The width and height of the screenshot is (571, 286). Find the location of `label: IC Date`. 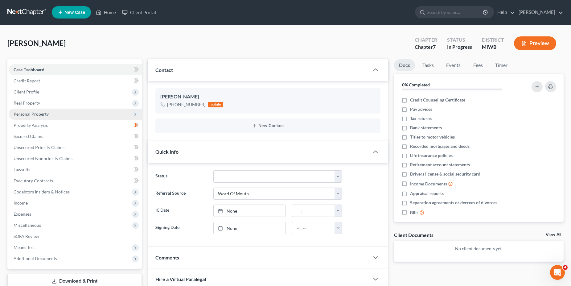

label: IC Date is located at coordinates (181, 210).